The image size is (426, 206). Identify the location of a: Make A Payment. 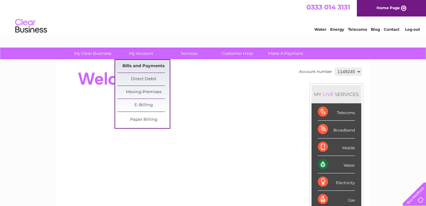
(286, 53).